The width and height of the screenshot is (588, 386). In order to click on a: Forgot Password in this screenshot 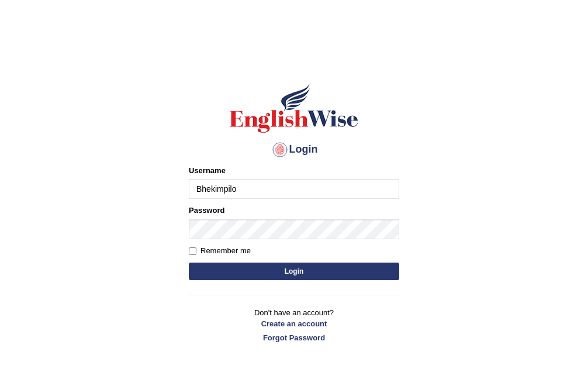, I will do `click(294, 337)`.